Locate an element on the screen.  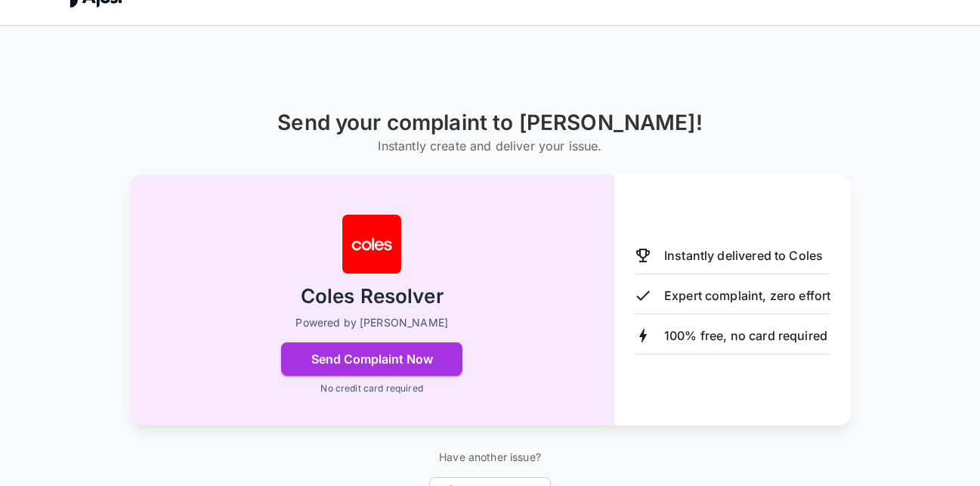
p: Have another issue? is located at coordinates (490, 457).